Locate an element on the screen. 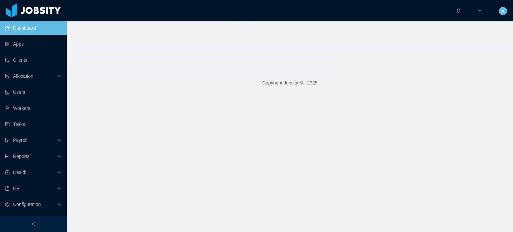  a: icon: profileTasks is located at coordinates (33, 124).